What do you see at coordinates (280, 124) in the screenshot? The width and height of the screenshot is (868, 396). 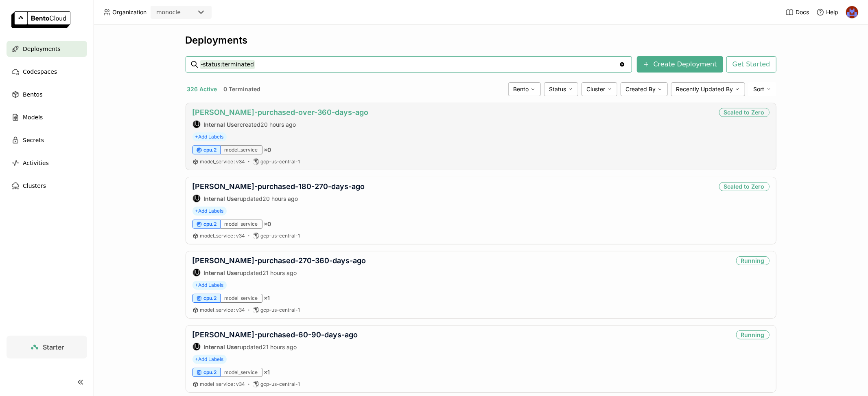 I see `div: created` at bounding box center [280, 124].